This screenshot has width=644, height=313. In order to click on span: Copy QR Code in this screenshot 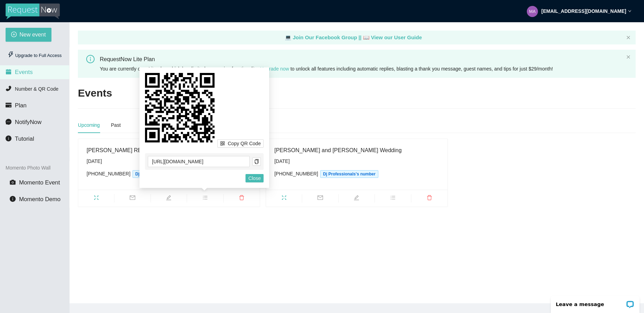, I will do `click(244, 143)`.